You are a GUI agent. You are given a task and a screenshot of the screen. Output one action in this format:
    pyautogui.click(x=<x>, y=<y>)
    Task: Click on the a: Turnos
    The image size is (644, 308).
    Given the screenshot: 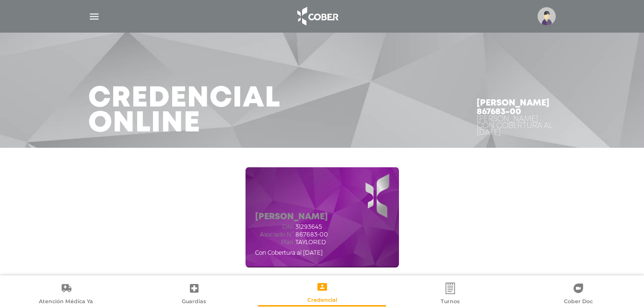 What is the action you would take?
    pyautogui.click(x=449, y=294)
    